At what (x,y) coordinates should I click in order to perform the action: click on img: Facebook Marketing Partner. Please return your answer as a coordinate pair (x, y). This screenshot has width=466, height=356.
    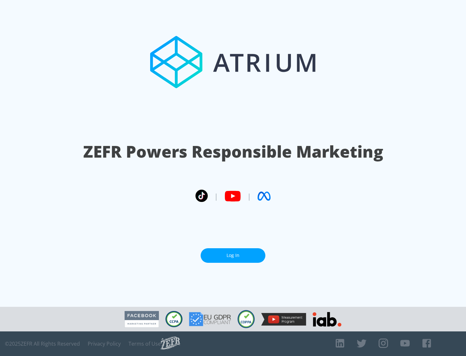
    Looking at the image, I should click on (142, 319).